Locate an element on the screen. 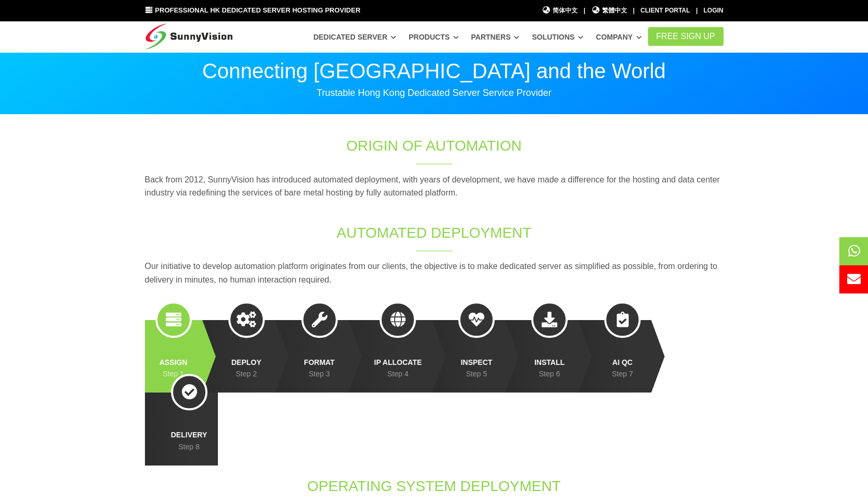  strong: Deploy is located at coordinates (247, 362).